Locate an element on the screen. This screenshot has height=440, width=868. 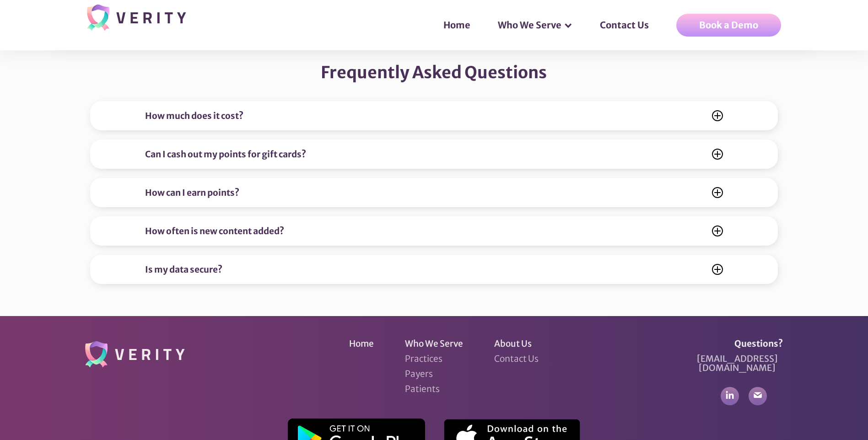
div: Can I cash out my points for gift cards? is located at coordinates (226, 154).